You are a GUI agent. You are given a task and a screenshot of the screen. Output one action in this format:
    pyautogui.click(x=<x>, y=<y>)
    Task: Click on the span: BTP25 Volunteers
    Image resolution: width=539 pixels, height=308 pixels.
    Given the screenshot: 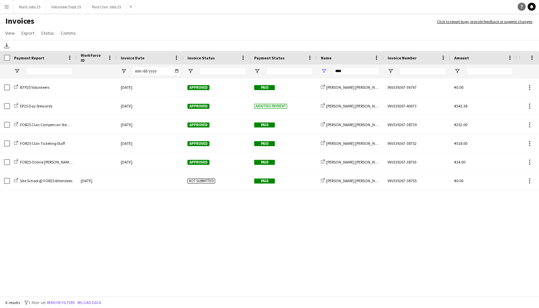 What is the action you would take?
    pyautogui.click(x=35, y=87)
    